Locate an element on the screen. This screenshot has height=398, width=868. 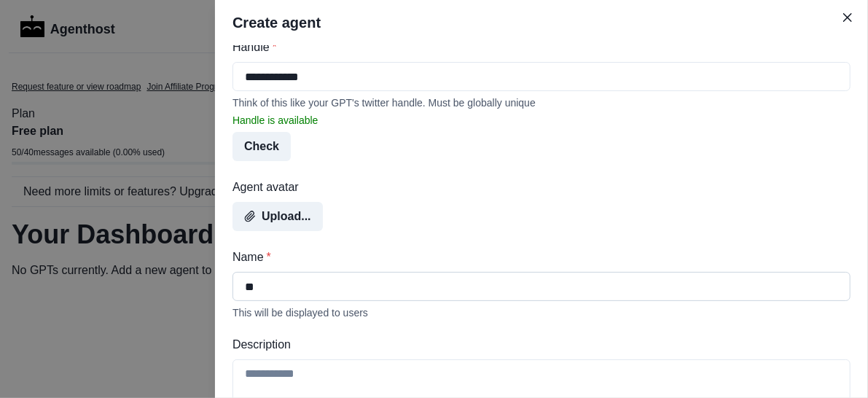
div: Handle is available is located at coordinates (542, 120).